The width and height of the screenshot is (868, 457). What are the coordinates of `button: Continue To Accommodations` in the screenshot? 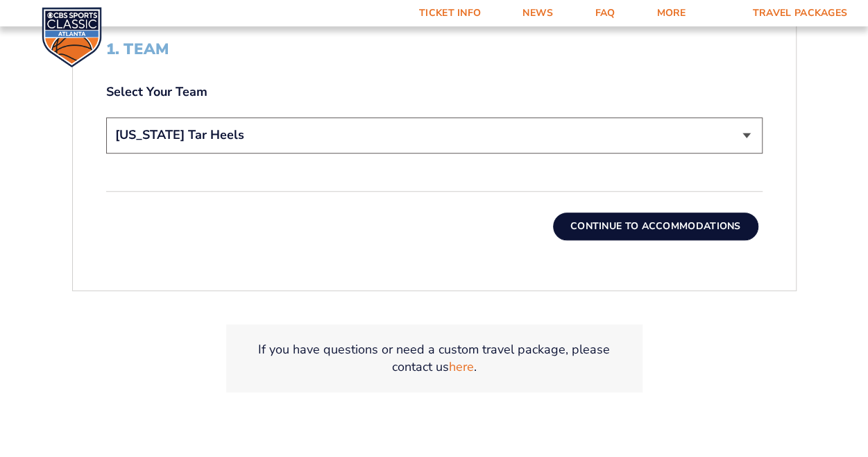 It's located at (656, 226).